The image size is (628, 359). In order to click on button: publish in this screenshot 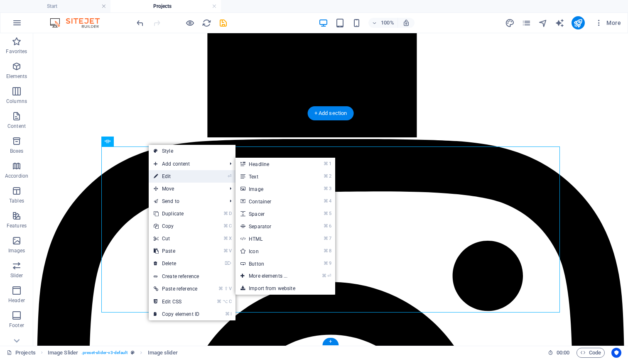, I will do `click(578, 23)`.